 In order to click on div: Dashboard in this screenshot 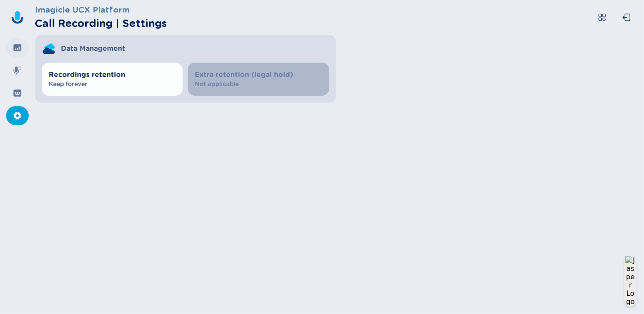, I will do `click(17, 48)`.